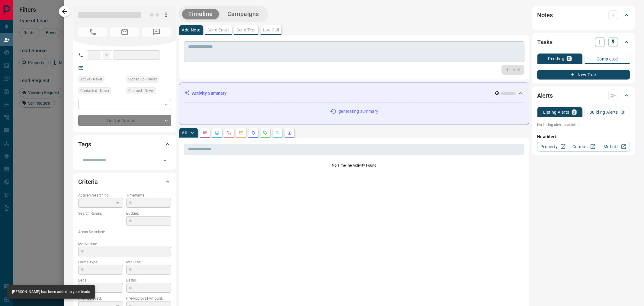 The image size is (644, 306). Describe the element at coordinates (101, 214) in the screenshot. I see `p: Search Range:` at that location.